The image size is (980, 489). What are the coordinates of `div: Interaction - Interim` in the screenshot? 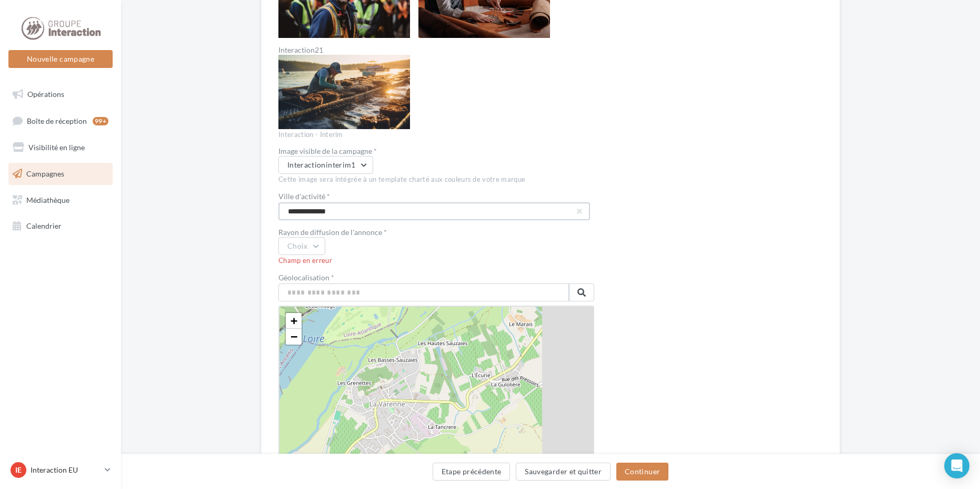 It's located at (436, 135).